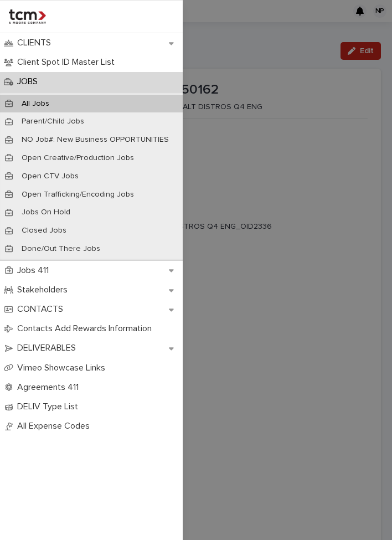 This screenshot has height=540, width=392. I want to click on p: JOBS, so click(29, 82).